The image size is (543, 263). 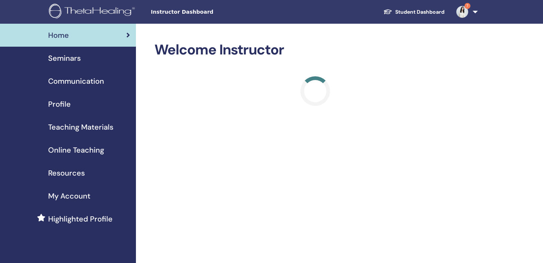 I want to click on span: Teaching Materials, so click(x=81, y=127).